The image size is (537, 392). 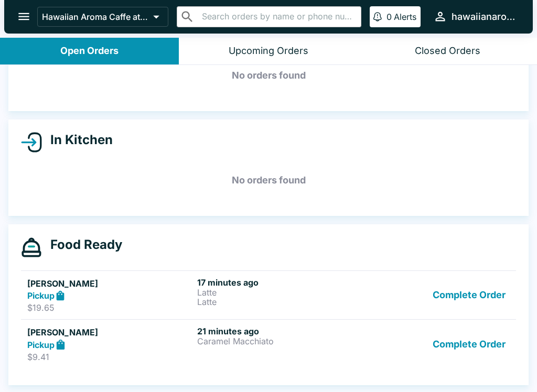 I want to click on input: Search orders by name or phone number, so click(x=278, y=17).